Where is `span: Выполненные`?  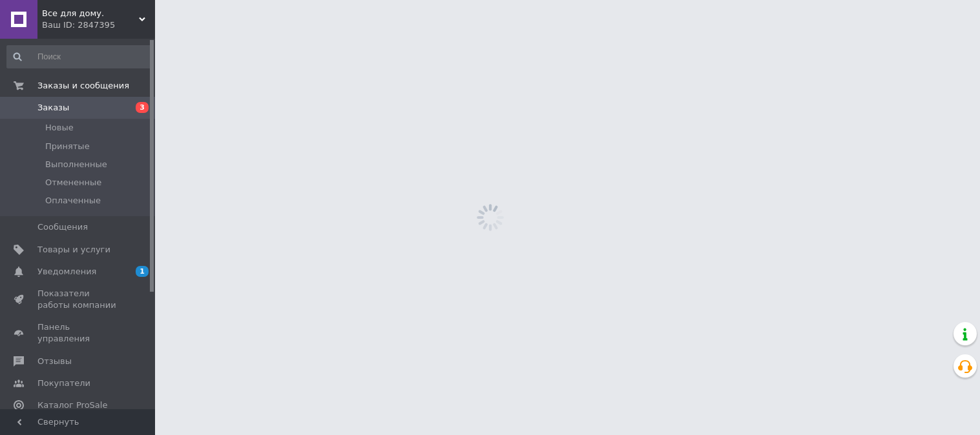 span: Выполненные is located at coordinates (76, 164).